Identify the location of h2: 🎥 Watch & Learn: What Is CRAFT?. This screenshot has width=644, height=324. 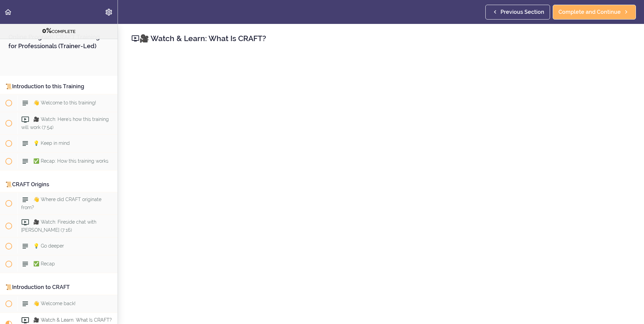
(381, 39).